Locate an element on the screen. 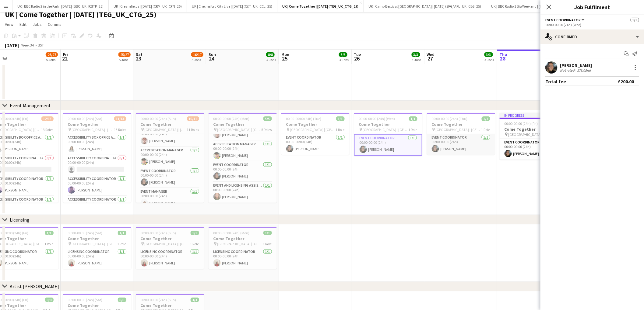  div: 00:00-00:00 (24h) (Wed) is located at coordinates (592, 24).